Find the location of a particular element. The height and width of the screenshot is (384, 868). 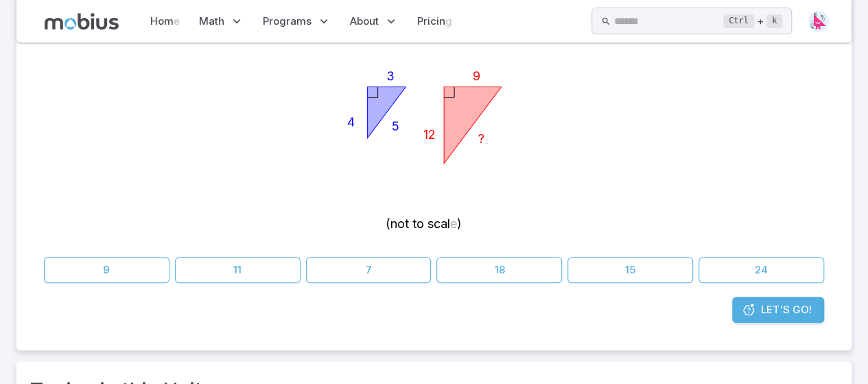

button: 15 is located at coordinates (630, 270).